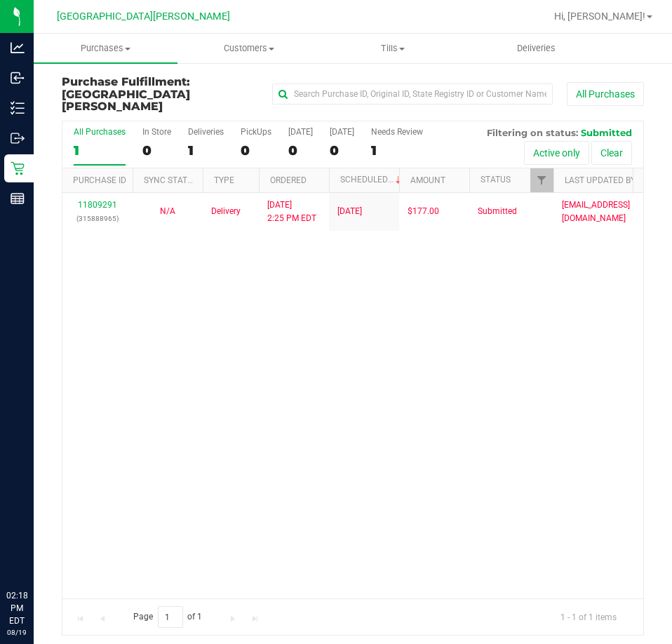 This screenshot has height=644, width=672. Describe the element at coordinates (159, 94) in the screenshot. I see `h3: Purchase Fulfillment:` at that location.